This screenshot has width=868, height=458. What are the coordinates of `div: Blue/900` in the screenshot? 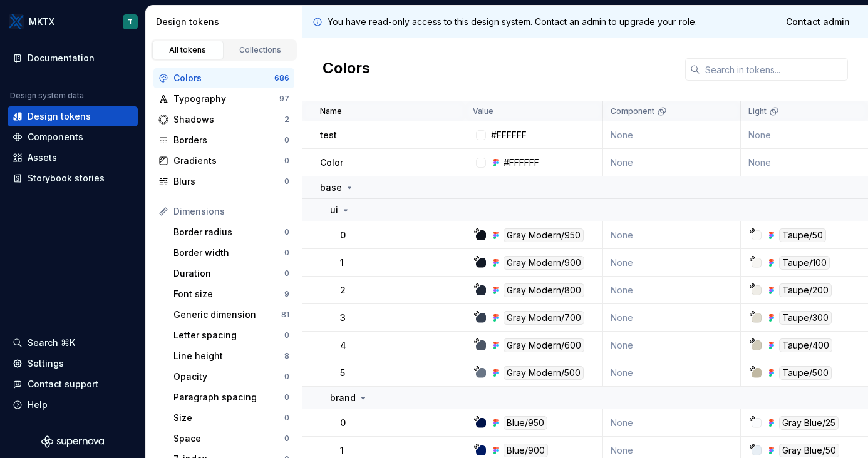 It's located at (525, 451).